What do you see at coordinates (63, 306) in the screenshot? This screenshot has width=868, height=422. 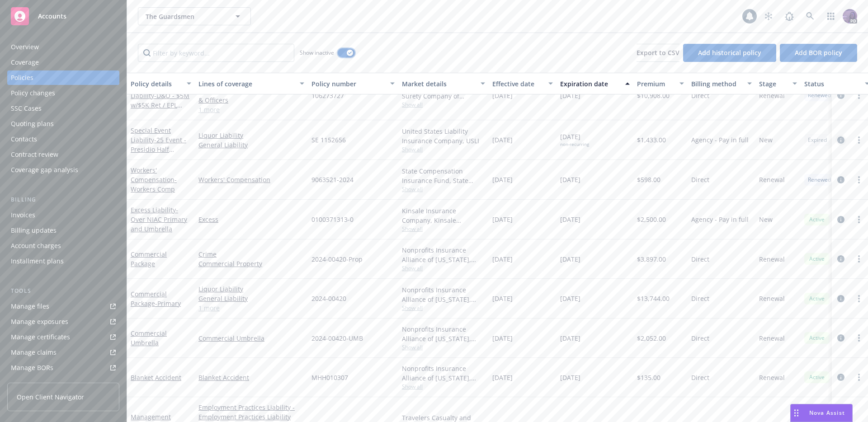 I see `a: Manage files` at bounding box center [63, 306].